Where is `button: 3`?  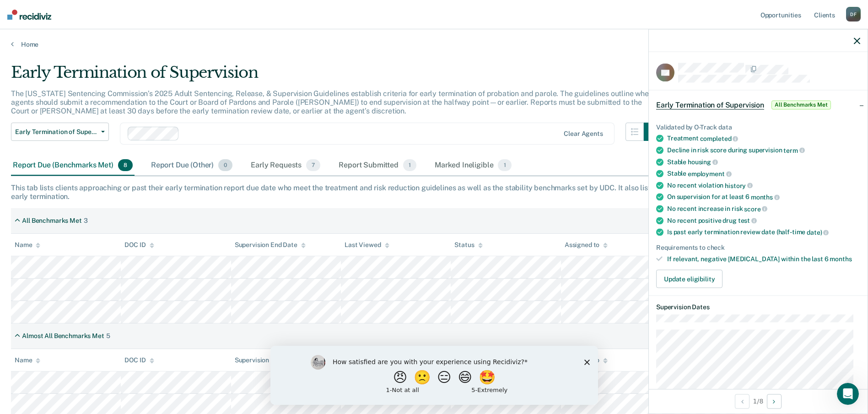 button: 3 is located at coordinates (174, 31).